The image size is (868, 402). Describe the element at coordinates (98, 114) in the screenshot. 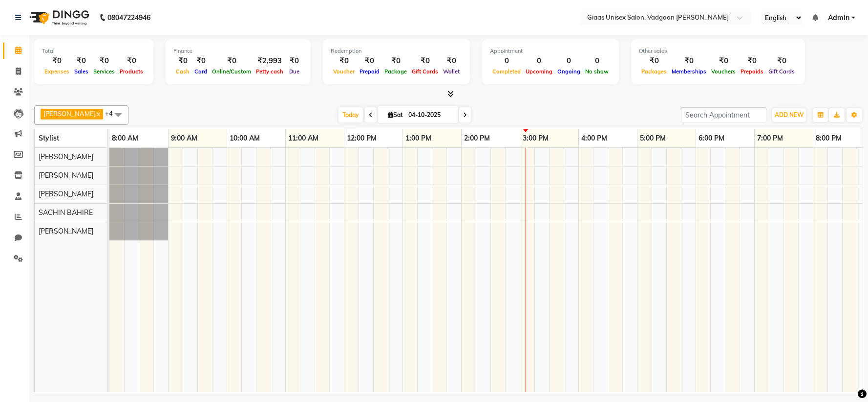

I see `a: x` at that location.